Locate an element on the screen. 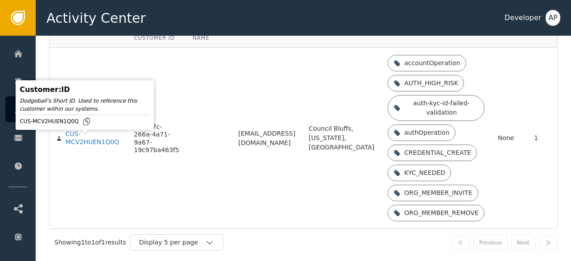 The height and width of the screenshot is (261, 571). div: None is located at coordinates (509, 138).